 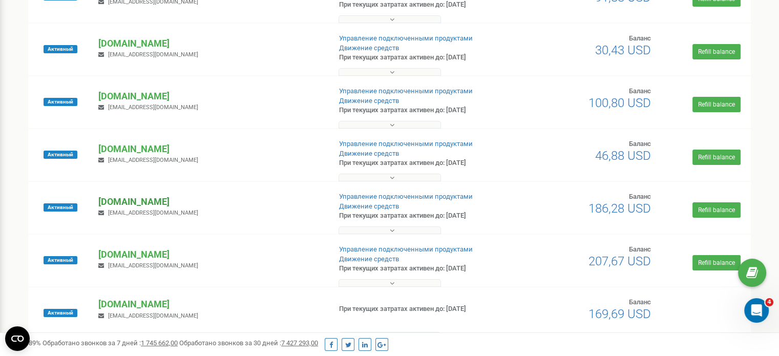 I want to click on span: 46,88 USD, so click(x=623, y=156).